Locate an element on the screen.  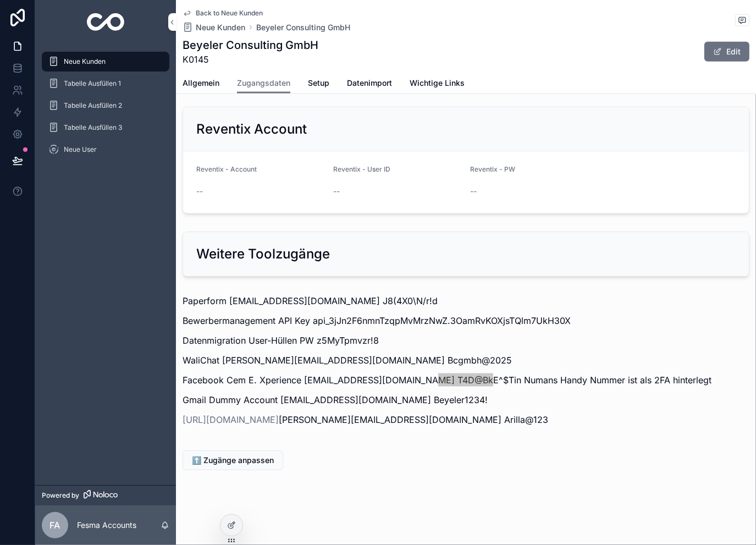
a: Setup is located at coordinates (318, 85).